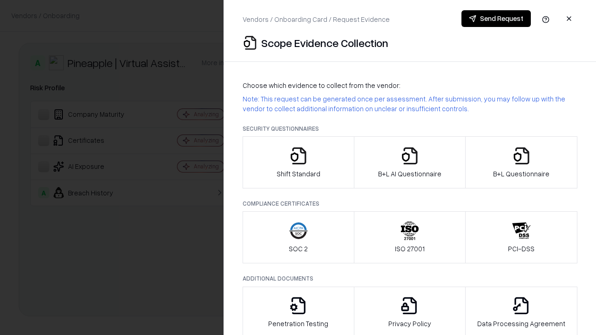 The height and width of the screenshot is (335, 596). What do you see at coordinates (299, 163) in the screenshot?
I see `button: Shift Standard` at bounding box center [299, 163].